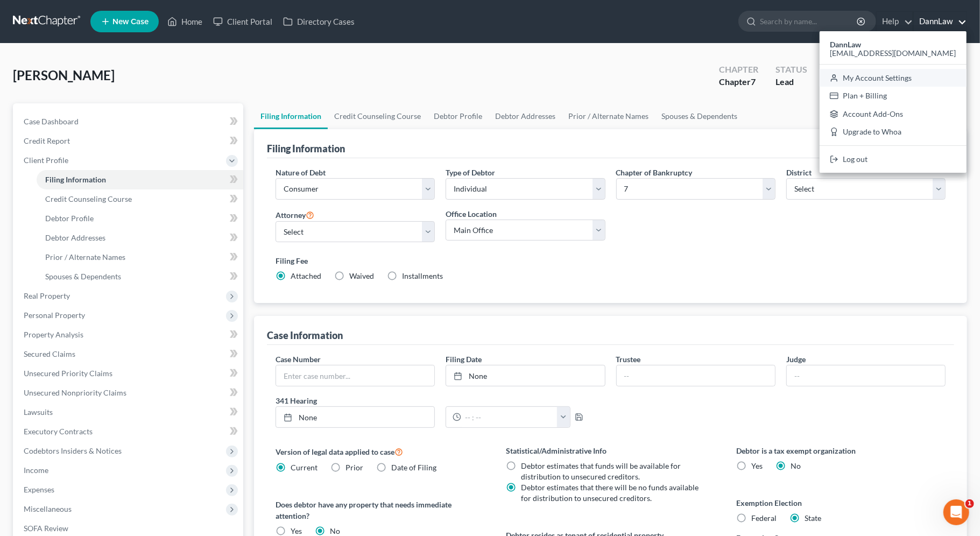  I want to click on a: Directory Cases, so click(319, 21).